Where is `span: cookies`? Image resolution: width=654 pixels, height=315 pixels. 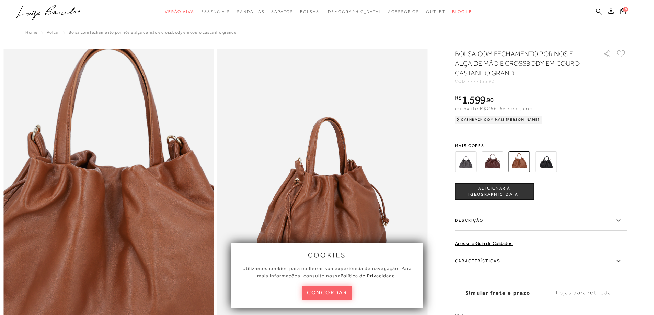
span: cookies is located at coordinates (327, 255).